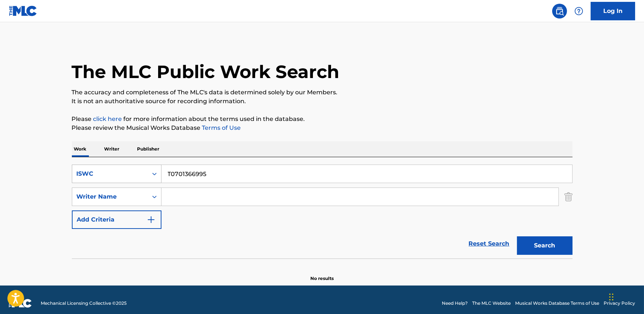 Image resolution: width=644 pixels, height=314 pixels. Describe the element at coordinates (23, 11) in the screenshot. I see `img: MLC Logo` at that location.